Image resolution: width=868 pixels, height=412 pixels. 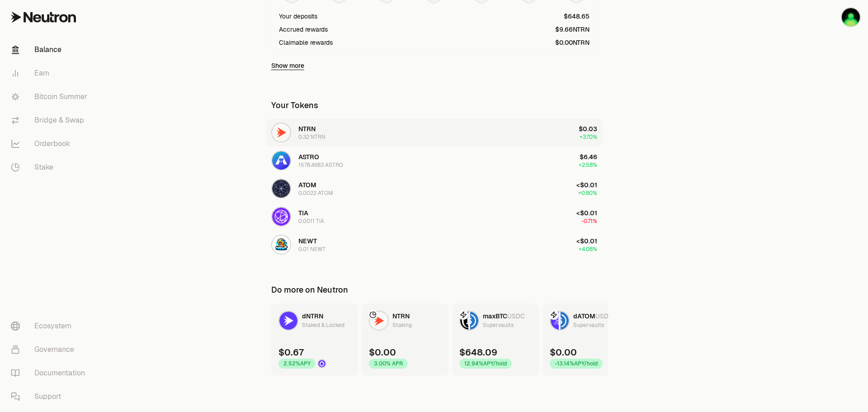 What do you see at coordinates (434, 244) in the screenshot?
I see `button: NEWT LogoNEWT0.01 NEWT<$0.01+4.08%` at bounding box center [434, 244].